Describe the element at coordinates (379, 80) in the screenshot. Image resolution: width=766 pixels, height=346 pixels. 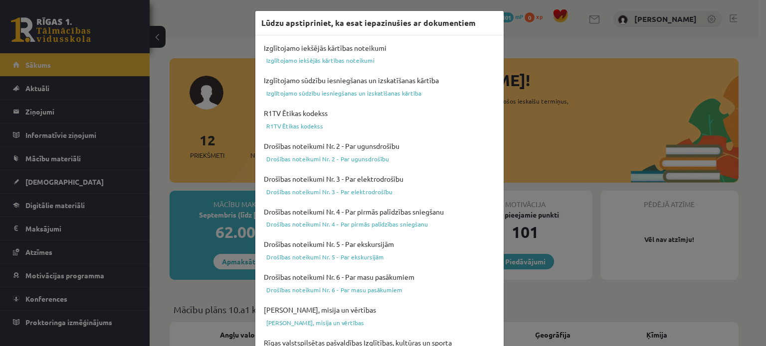
I see `h4: Izglītojamo sūdzību iesniegšanas un izskatīšanas kārtība` at that location.